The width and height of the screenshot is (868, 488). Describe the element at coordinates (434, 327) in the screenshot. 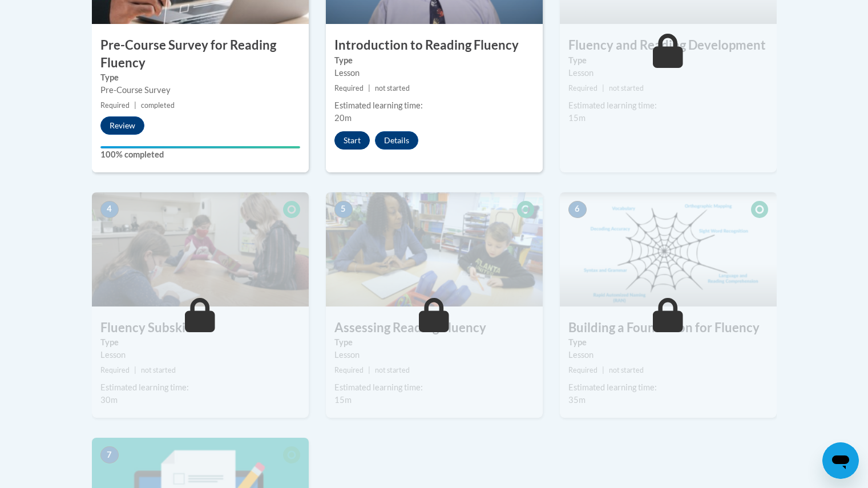

I see `h3: Assessing Reading Fluency` at that location.